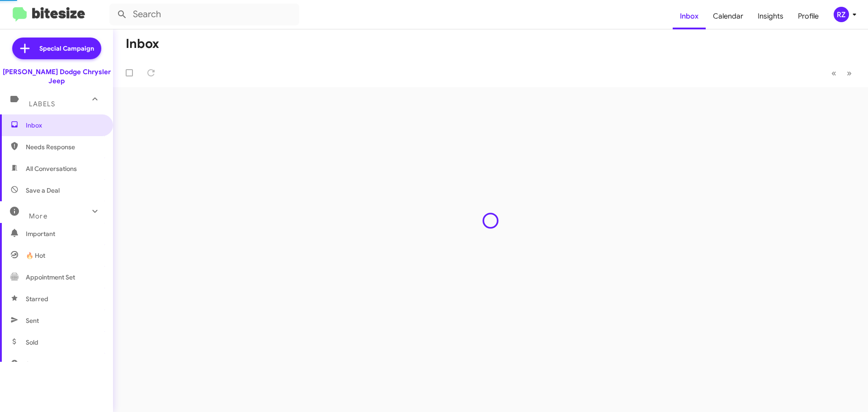 This screenshot has height=412, width=868. Describe the element at coordinates (728, 16) in the screenshot. I see `span: Calendar` at that location.